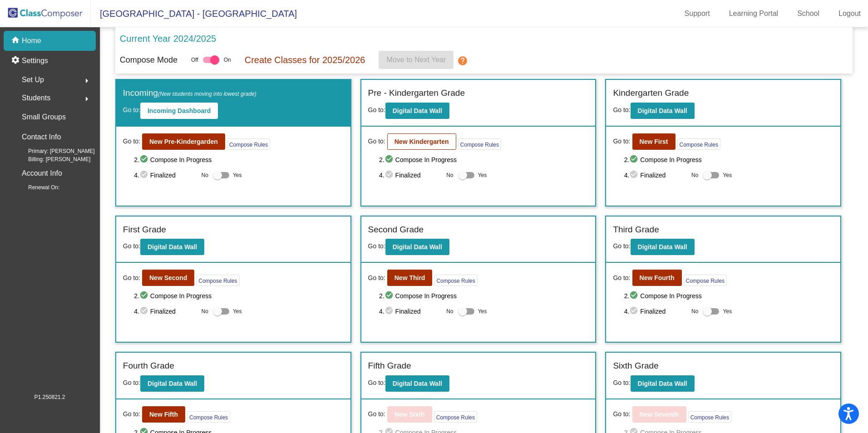 Image resolution: width=868 pixels, height=433 pixels. What do you see at coordinates (183, 141) in the screenshot?
I see `button: New Pre-Kindergarden` at bounding box center [183, 141].